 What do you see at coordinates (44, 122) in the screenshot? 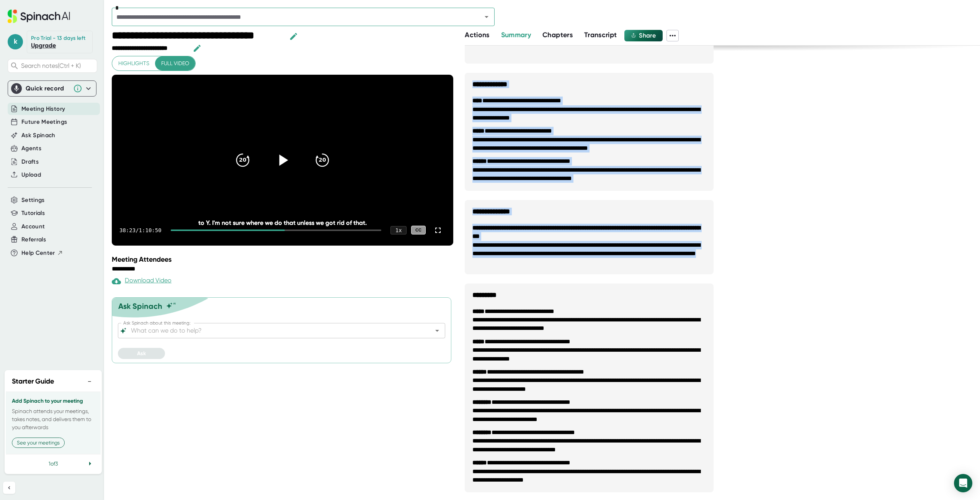
I see `span: Future Meetings` at bounding box center [44, 122].